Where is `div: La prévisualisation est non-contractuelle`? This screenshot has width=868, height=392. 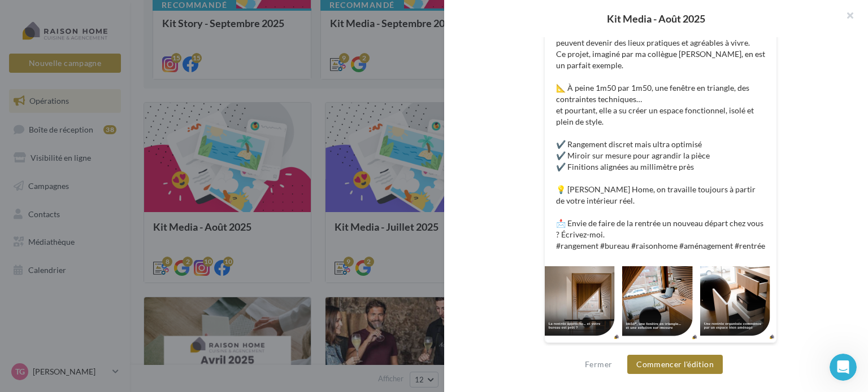 div: La prévisualisation est non-contractuelle is located at coordinates (660, 351).